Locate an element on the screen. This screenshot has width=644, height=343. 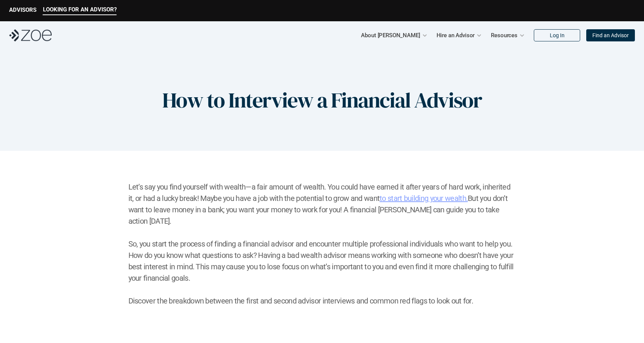
h1: How to Interview a Financial Advisor is located at coordinates (322, 100).